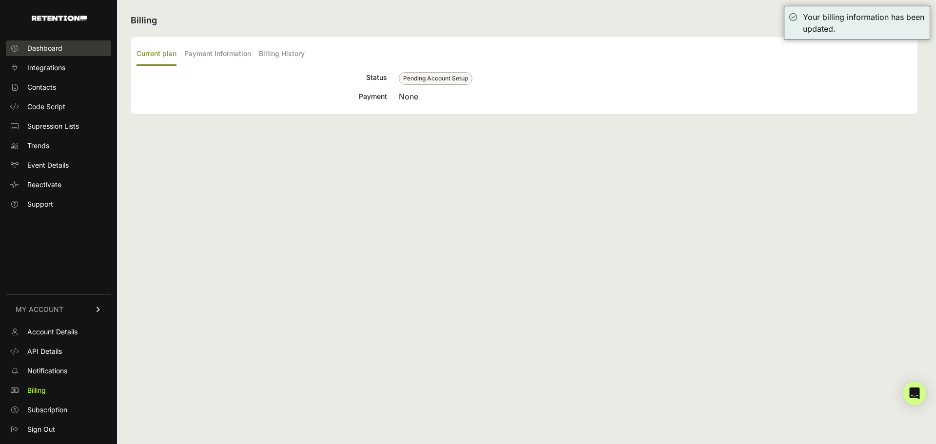  I want to click on a: API Details, so click(59, 352).